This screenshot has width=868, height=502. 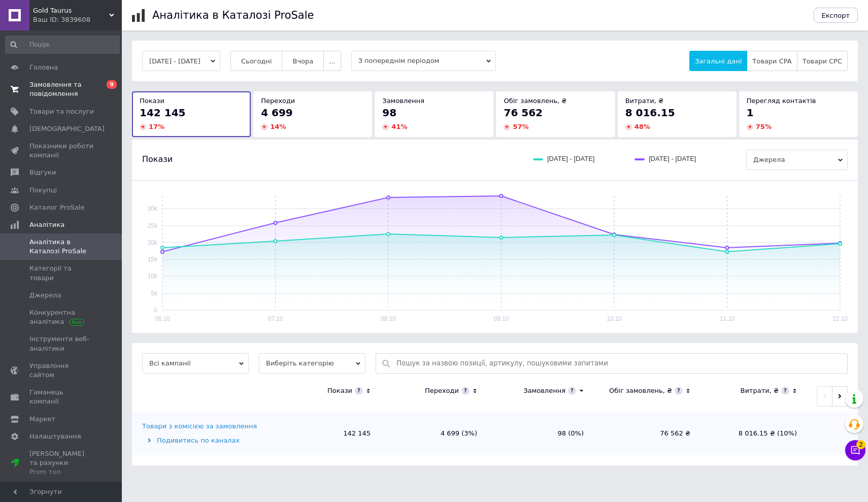 I want to click on text: 09.10, so click(x=501, y=319).